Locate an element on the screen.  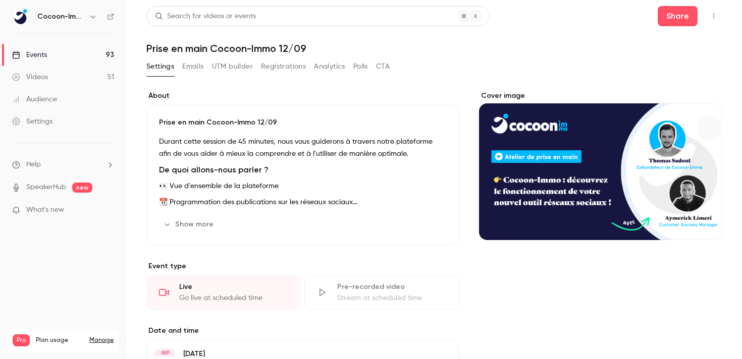
div: LiveGo live at scheduled time is located at coordinates (223, 293).